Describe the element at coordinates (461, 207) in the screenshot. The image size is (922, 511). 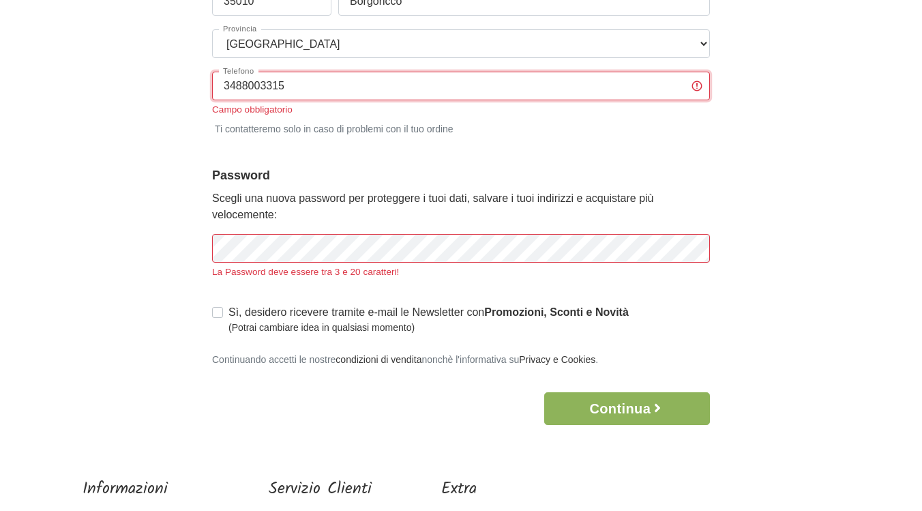
I see `p: Scegli una nuova password per proteggere i tuoi dati, salvare i tuoi indirizzi e acquistare più v...` at that location.